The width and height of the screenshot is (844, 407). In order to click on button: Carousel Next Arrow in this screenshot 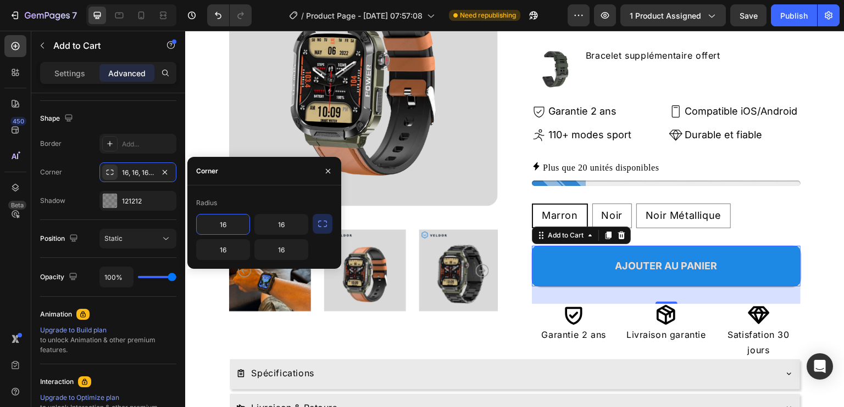, I will do `click(297, 240)`.